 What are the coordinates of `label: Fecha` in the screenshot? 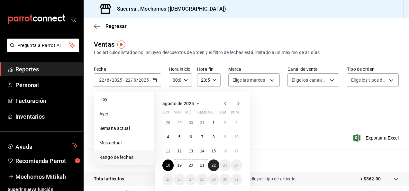 It's located at (127, 69).